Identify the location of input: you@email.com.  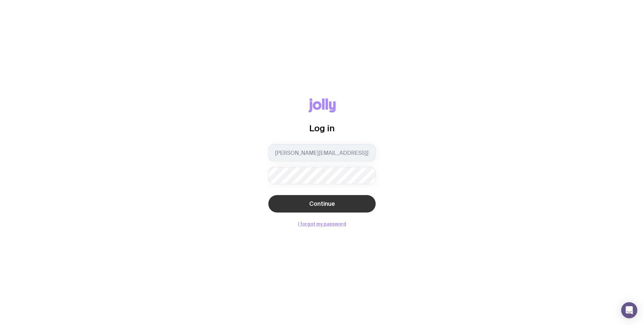
(322, 153).